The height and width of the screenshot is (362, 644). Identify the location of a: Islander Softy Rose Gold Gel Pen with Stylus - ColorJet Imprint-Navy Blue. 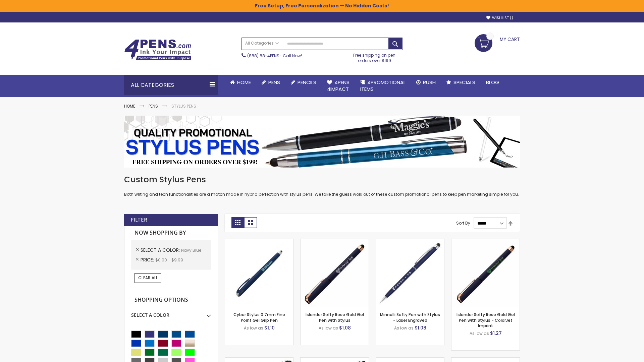
(485, 241).